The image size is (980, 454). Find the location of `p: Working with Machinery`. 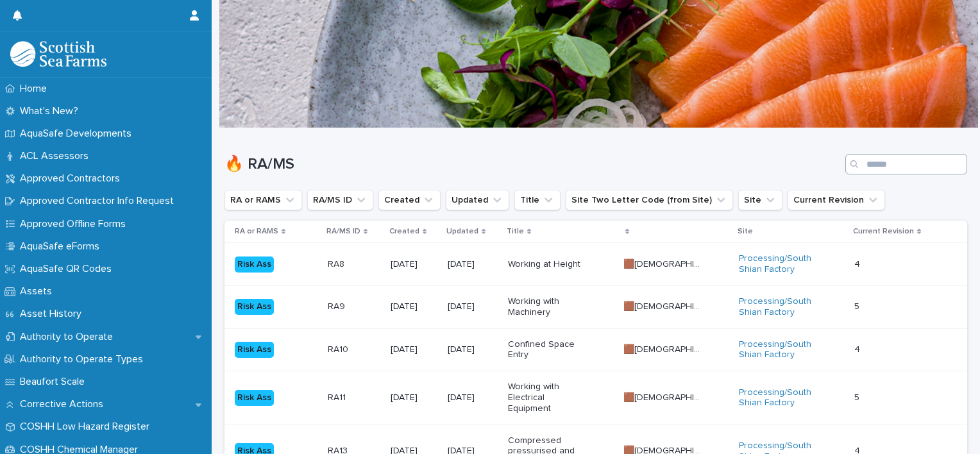

p: Working with Machinery is located at coordinates (548, 307).